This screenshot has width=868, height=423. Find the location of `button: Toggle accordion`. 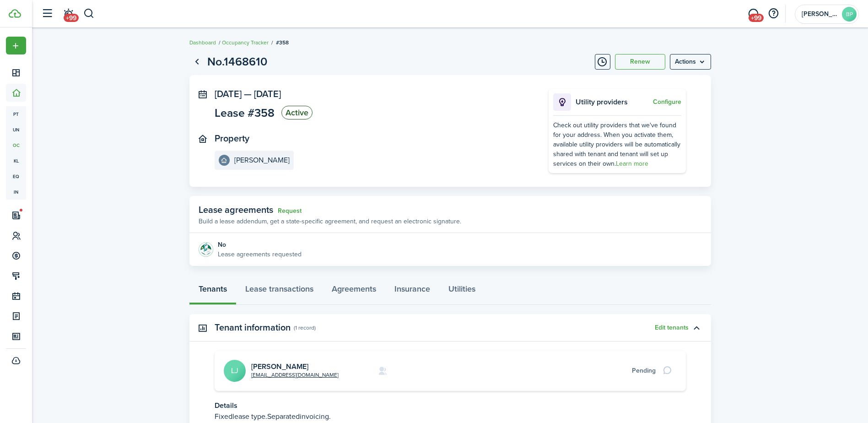

button: Toggle accordion is located at coordinates (697, 327).